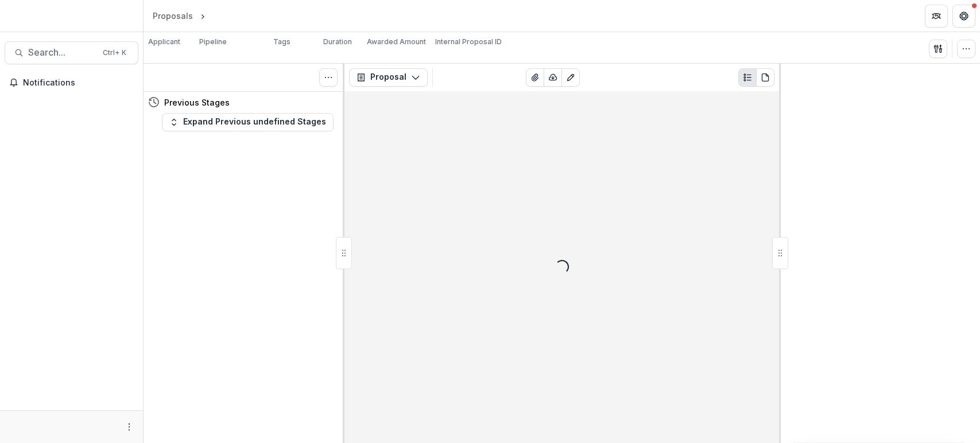  Describe the element at coordinates (535, 77) in the screenshot. I see `button: View Attached Files` at that location.